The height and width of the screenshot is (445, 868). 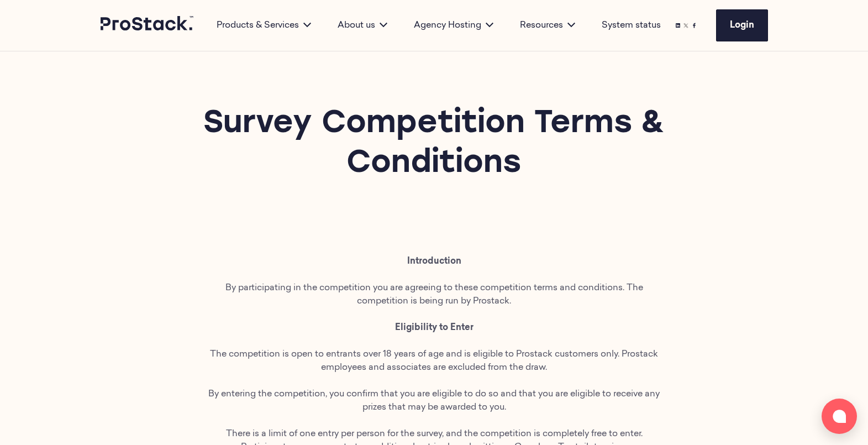 I want to click on a: Login, so click(x=742, y=25).